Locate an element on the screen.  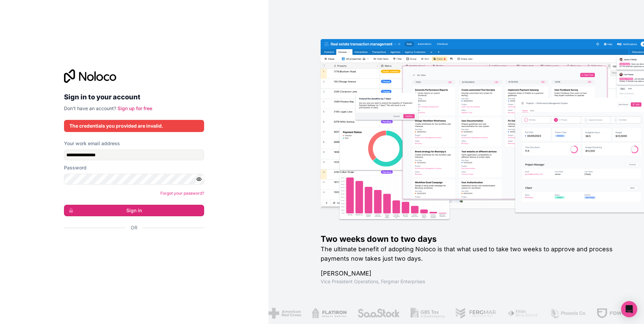
a: Sign up for free is located at coordinates (135, 108).